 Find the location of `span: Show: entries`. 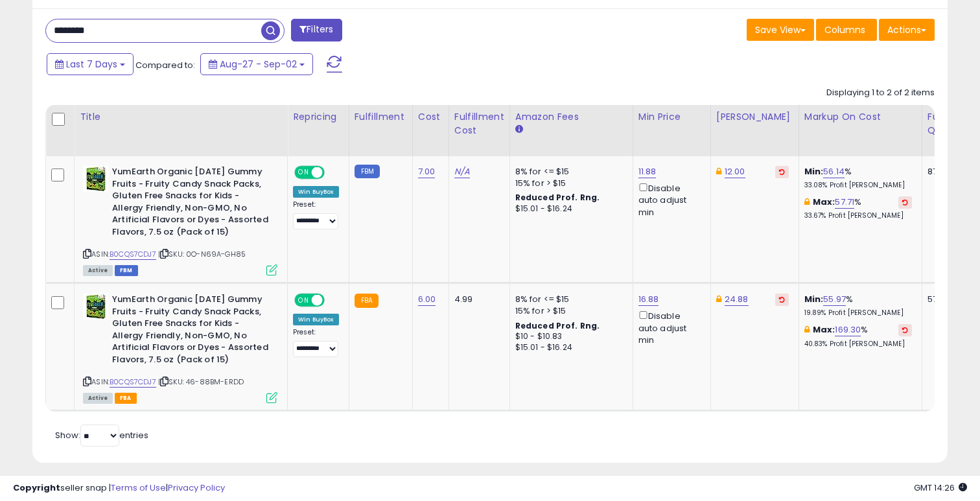

span: Show: entries is located at coordinates (102, 436).